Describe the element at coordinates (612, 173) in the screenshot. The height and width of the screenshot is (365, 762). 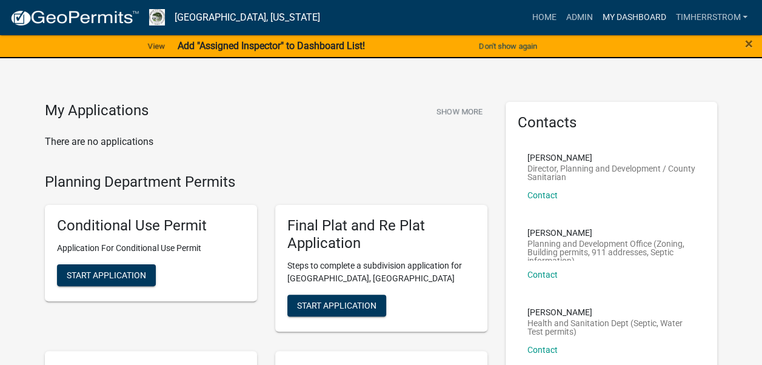
I see `p: Director, Planning and Development / County Sanitarian` at that location.